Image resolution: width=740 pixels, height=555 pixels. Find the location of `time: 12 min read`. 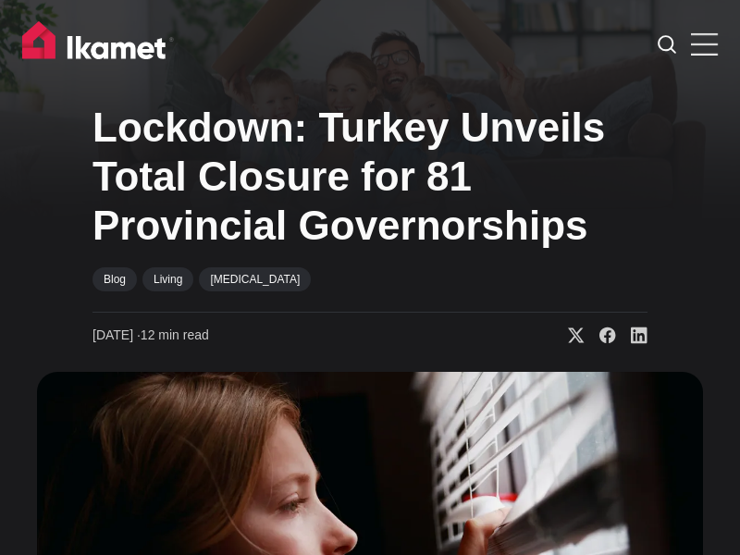

time: 12 min read is located at coordinates (151, 336).